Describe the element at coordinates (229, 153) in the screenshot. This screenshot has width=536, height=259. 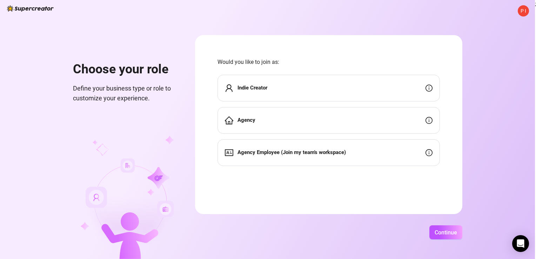
I see `span: idcard` at that location.